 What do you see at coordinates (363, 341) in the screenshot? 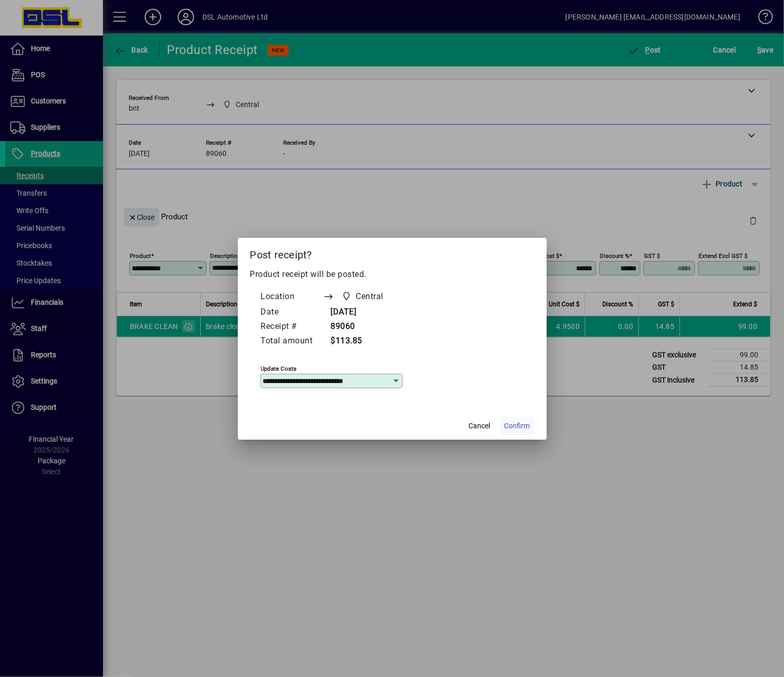
I see `td: $113.85` at bounding box center [363, 341].